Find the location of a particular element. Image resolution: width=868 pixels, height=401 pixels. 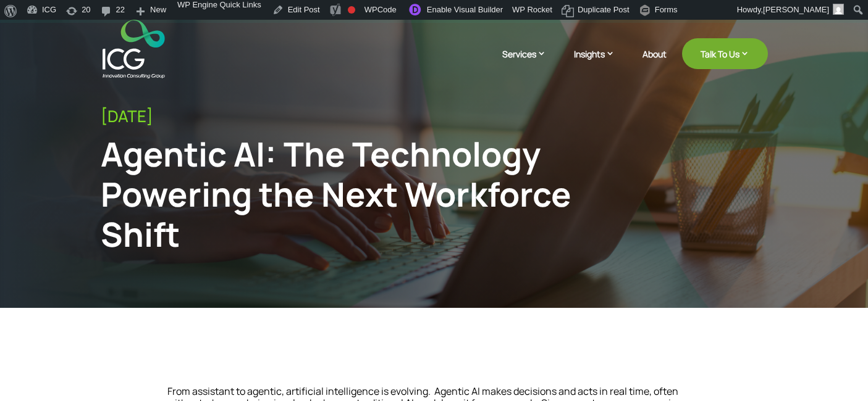

div: Focus keyphrase not set is located at coordinates (352, 10).